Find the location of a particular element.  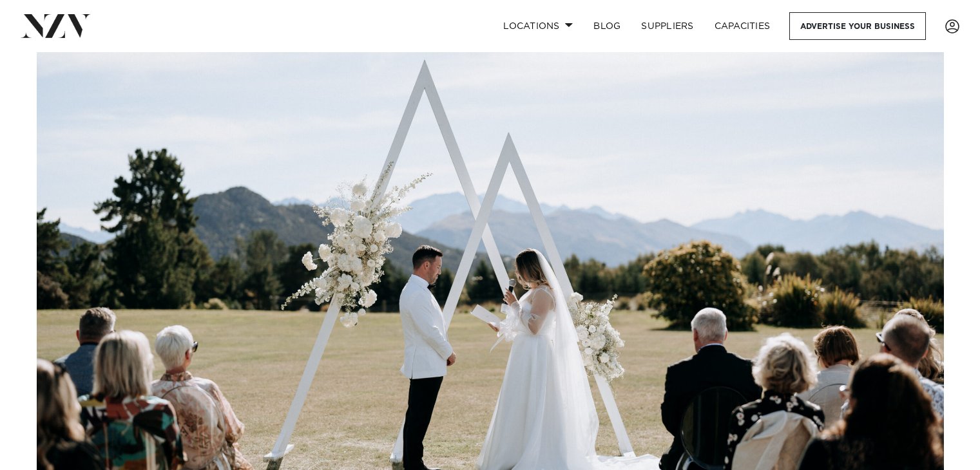

a: Locations is located at coordinates (538, 26).